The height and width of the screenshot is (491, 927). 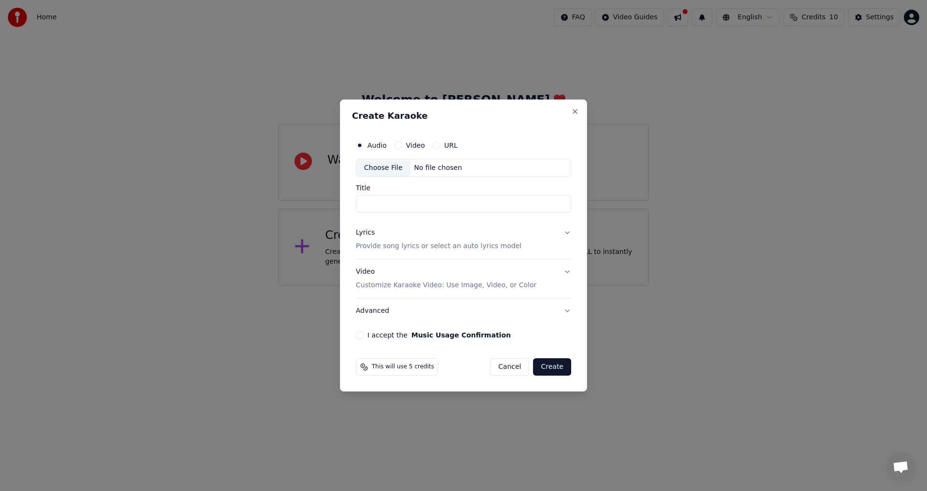 What do you see at coordinates (461, 335) in the screenshot?
I see `button: I accept the` at bounding box center [461, 335].